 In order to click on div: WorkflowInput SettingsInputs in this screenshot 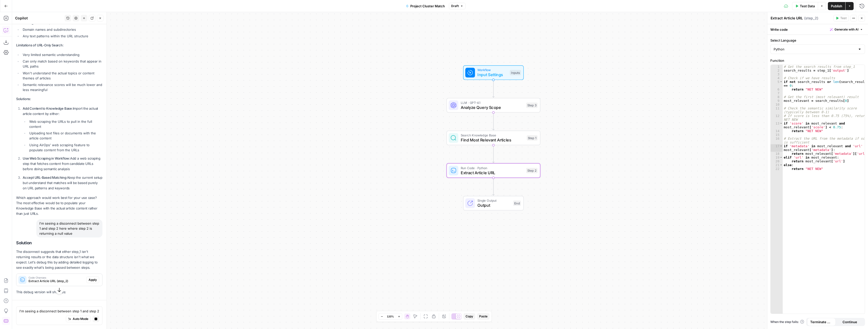, I will do `click(493, 72)`.